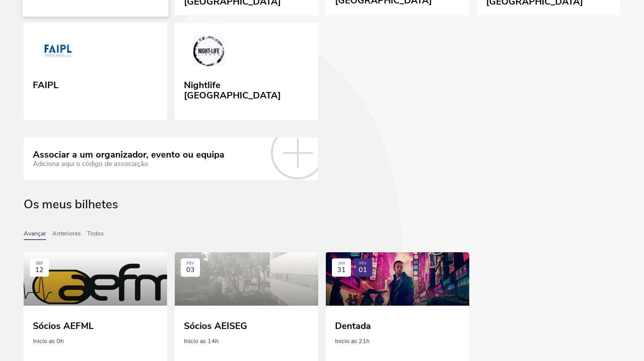 The image size is (644, 361). I want to click on div: Sócios AEFML, so click(96, 323).